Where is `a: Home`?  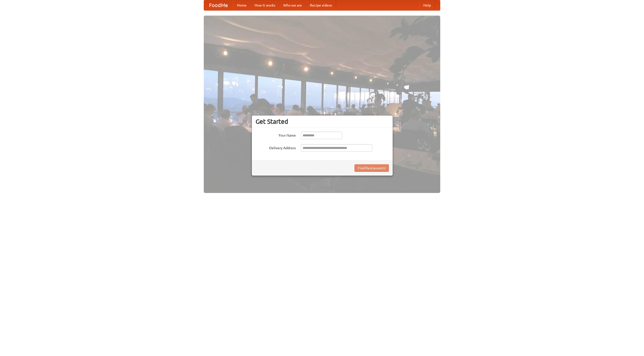 a: Home is located at coordinates (242, 5).